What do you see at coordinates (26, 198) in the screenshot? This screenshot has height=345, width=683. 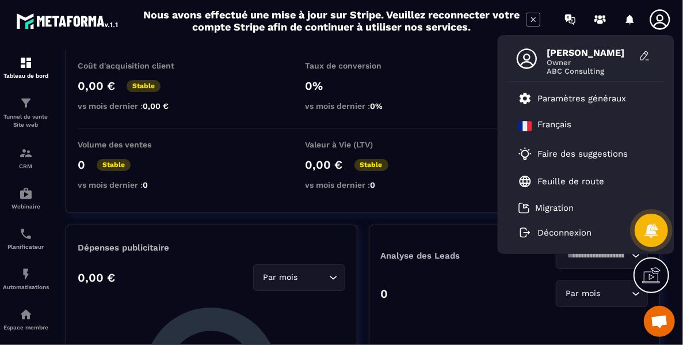 I see `a: automationsautomationsWebinaire` at bounding box center [26, 198].